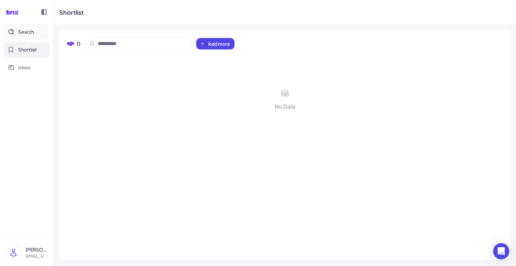 The image size is (516, 266). I want to click on span: Add more, so click(219, 44).